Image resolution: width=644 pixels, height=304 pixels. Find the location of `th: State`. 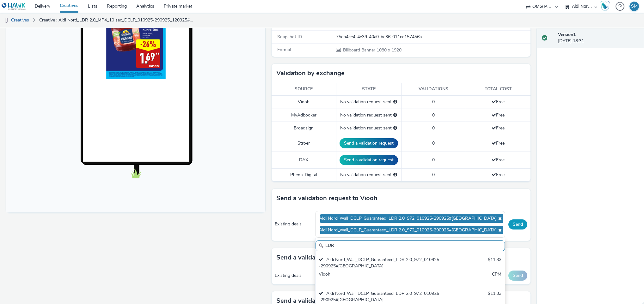

th: State is located at coordinates (369, 89).